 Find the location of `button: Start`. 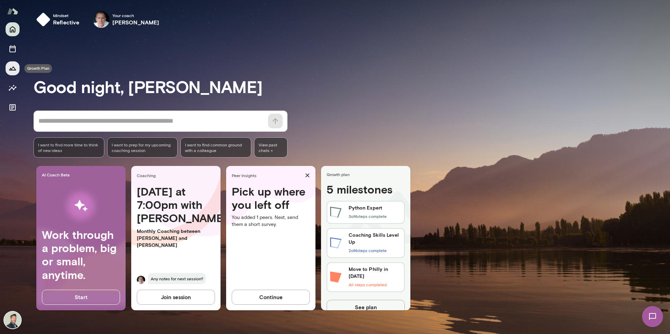

button: Start is located at coordinates (81, 297).